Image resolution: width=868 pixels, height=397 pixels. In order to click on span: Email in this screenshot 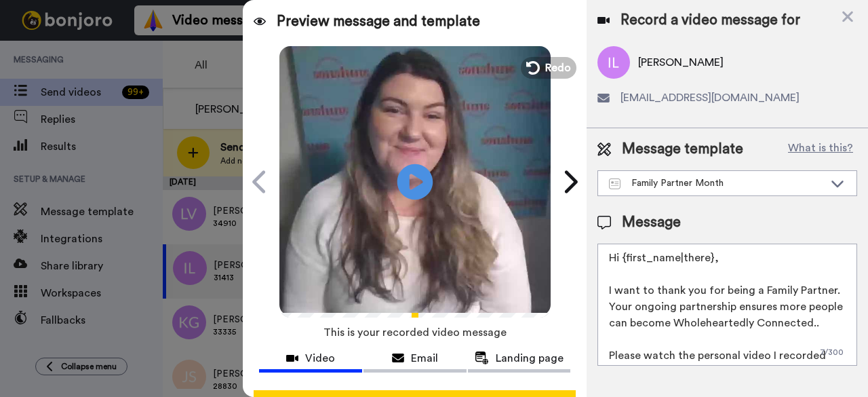, I will do `click(425, 359)`.